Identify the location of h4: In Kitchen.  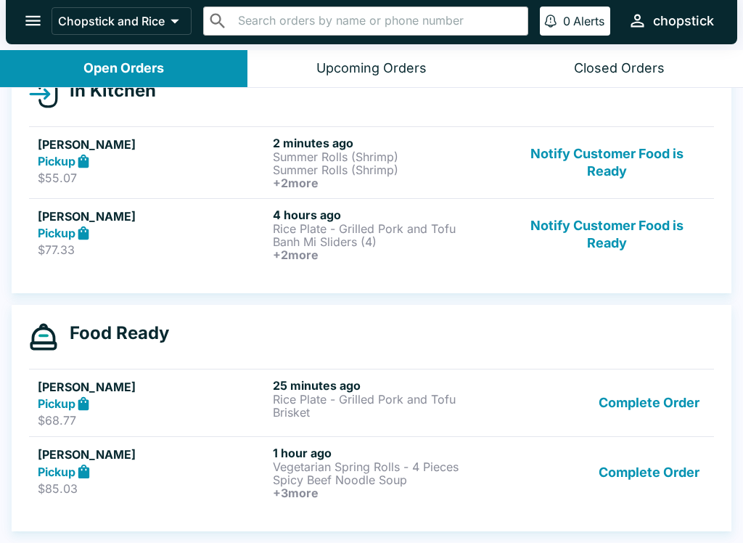
(107, 91).